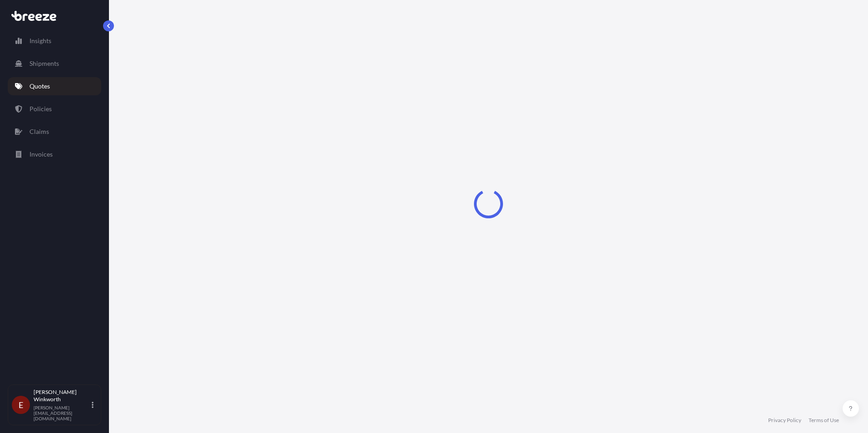  What do you see at coordinates (44, 64) in the screenshot?
I see `p: Shipments` at bounding box center [44, 64].